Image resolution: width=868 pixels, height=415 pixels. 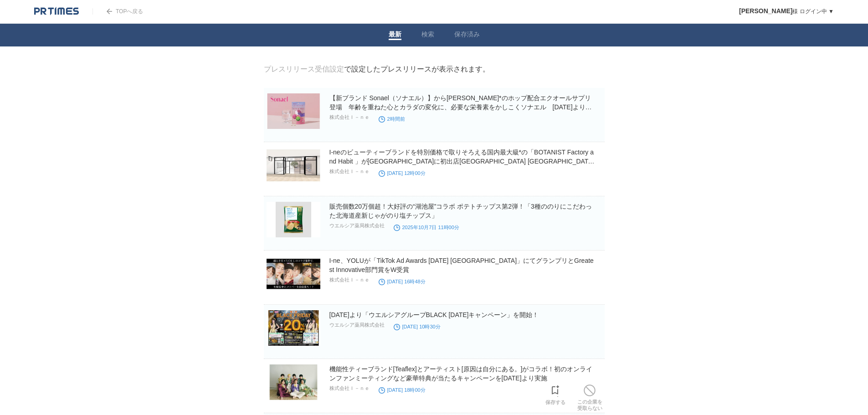 What do you see at coordinates (460, 211) in the screenshot?
I see `a: 販売個数20万個超！大好評の“湖池屋”コラボ ポテトチップス第2弾！「3種ののりにこだわった北海道産新じゃがのり塩チップス」` at bounding box center [460, 211].